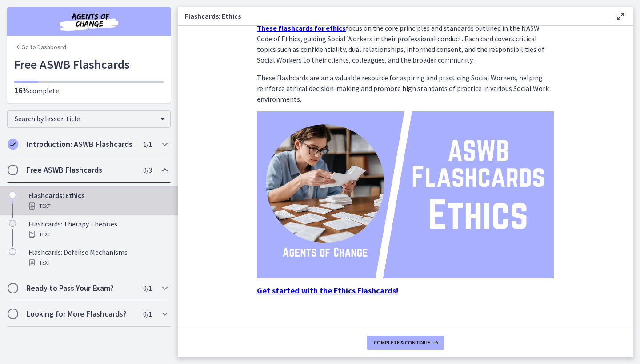 The width and height of the screenshot is (640, 364). What do you see at coordinates (328, 290) in the screenshot?
I see `strong: Get started with the Ethics Flashcards!` at bounding box center [328, 290].